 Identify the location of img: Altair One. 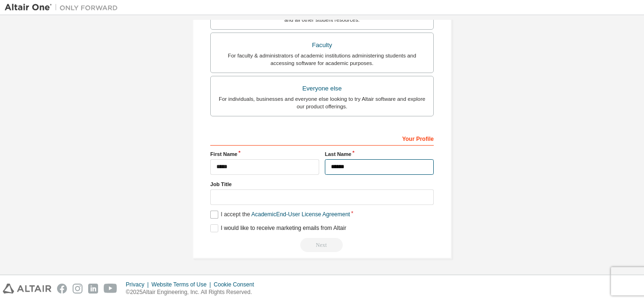
(63, 7).